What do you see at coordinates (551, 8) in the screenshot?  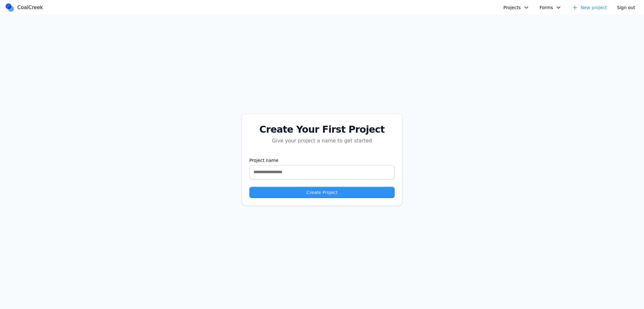 I see `button: Forms` at bounding box center [551, 8].